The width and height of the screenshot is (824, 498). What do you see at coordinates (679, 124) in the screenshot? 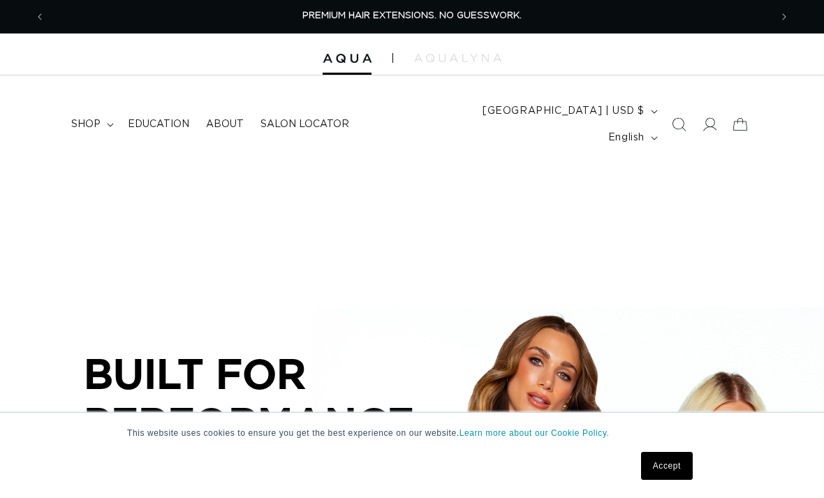
I see `summary: Search` at bounding box center [679, 124].